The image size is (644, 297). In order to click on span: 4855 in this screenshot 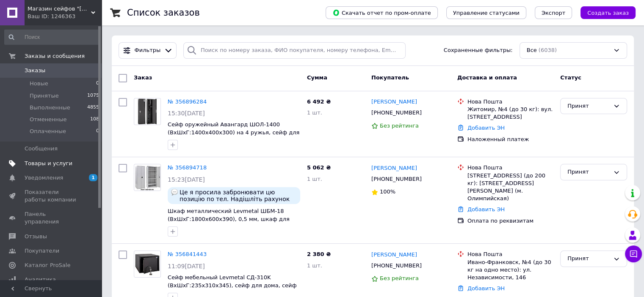, I will do `click(93, 108)`.